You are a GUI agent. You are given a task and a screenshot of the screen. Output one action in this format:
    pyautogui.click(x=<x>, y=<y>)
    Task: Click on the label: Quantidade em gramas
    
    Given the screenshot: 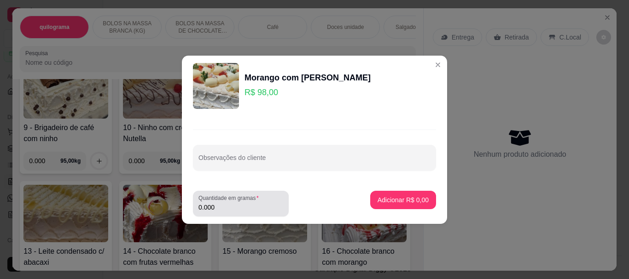 What is the action you would take?
    pyautogui.click(x=230, y=198)
    